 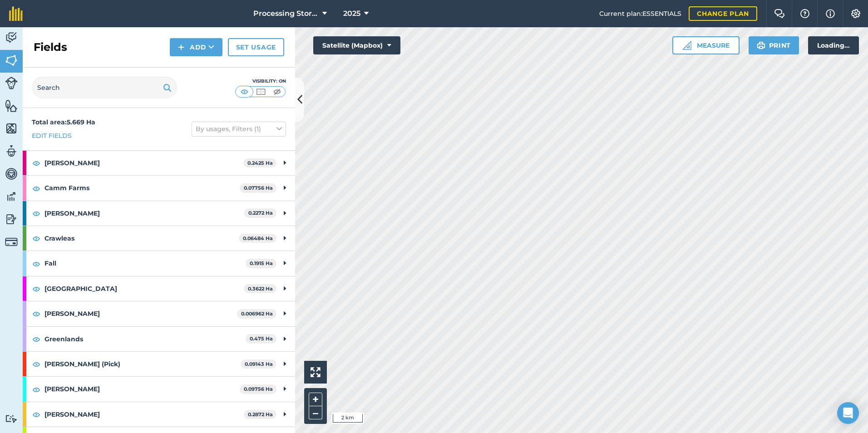 What do you see at coordinates (52, 136) in the screenshot?
I see `a: Edit fields` at bounding box center [52, 136].